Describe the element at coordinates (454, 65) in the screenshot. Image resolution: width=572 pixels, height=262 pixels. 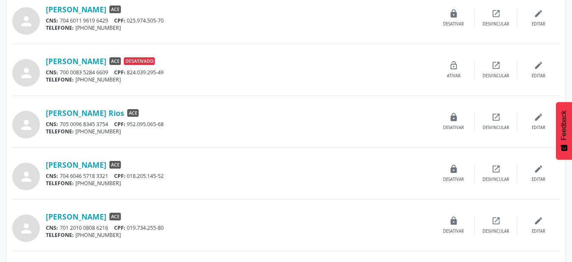
I see `i: lock_open` at that location.